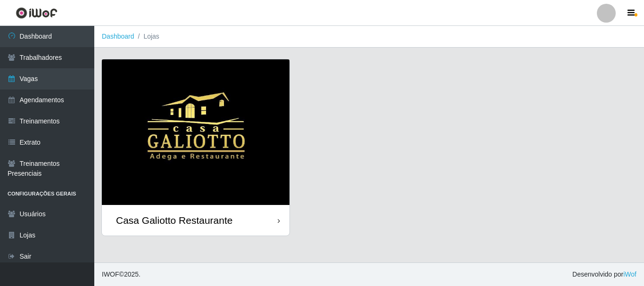 The height and width of the screenshot is (286, 644). Describe the element at coordinates (37, 13) in the screenshot. I see `img: CoreUI Logo` at that location.